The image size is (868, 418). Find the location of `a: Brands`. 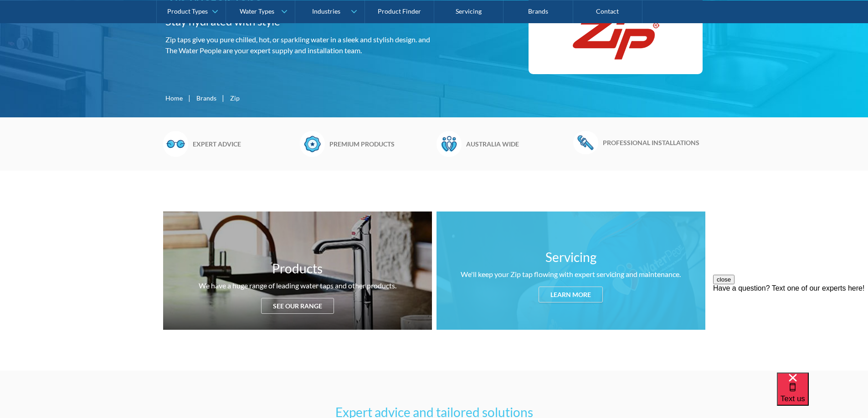

a: Brands is located at coordinates (207, 98).